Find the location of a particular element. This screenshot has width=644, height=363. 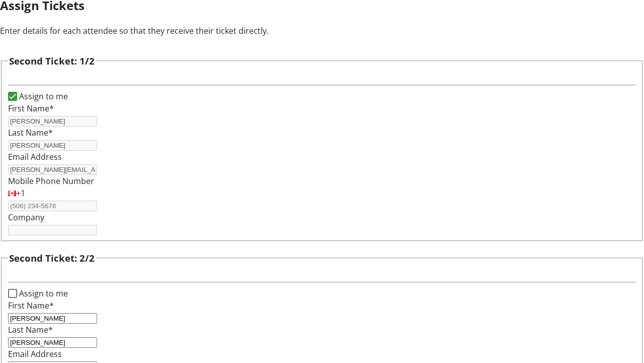

input: (506) 234-5678 is located at coordinates (52, 206).